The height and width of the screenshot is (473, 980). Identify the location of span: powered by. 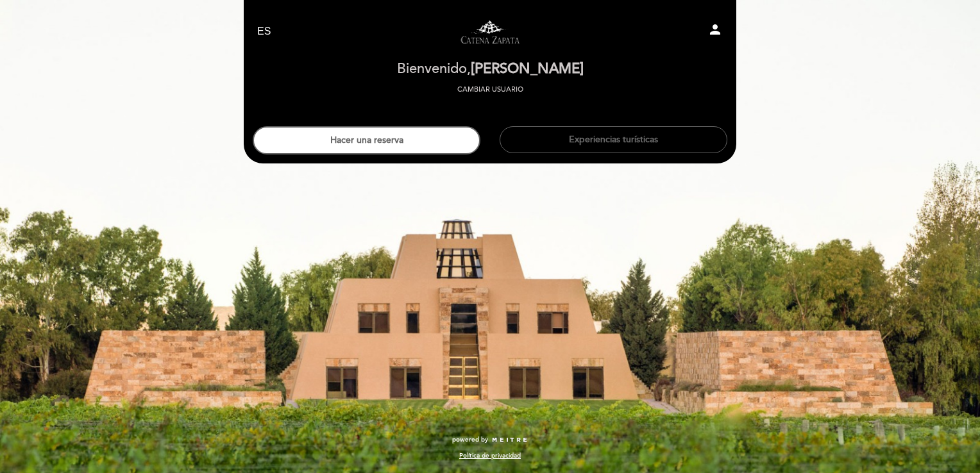
(470, 440).